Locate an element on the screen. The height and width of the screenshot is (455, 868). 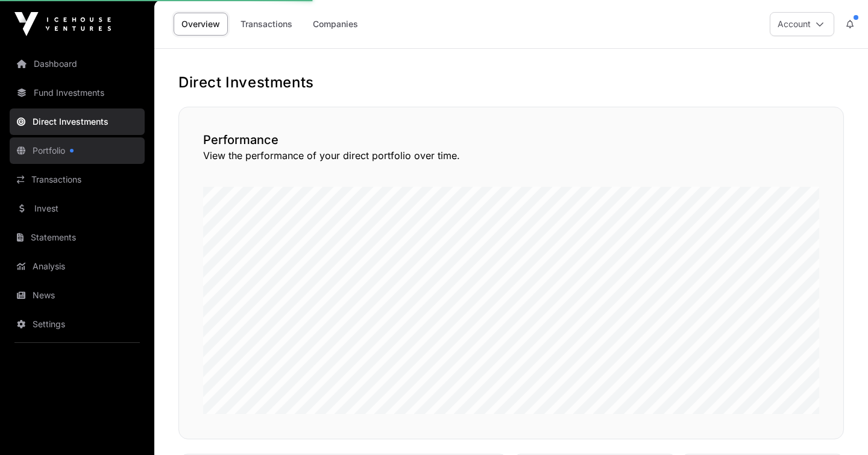
a: Statements is located at coordinates (77, 237).